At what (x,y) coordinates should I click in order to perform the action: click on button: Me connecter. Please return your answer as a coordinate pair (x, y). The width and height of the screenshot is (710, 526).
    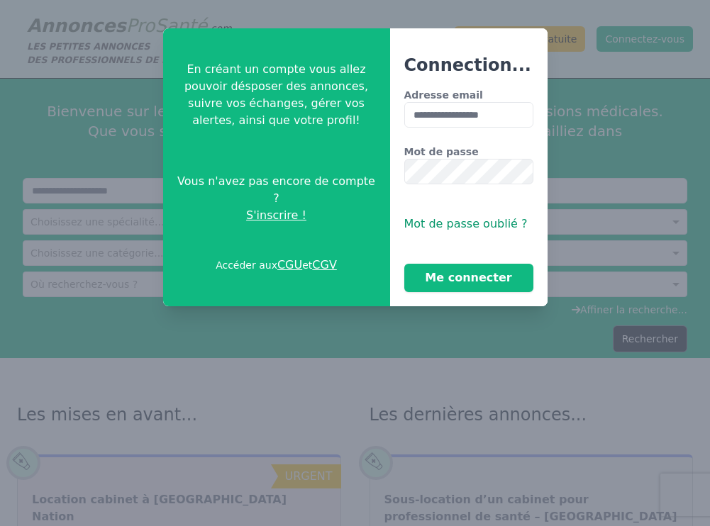
    Looking at the image, I should click on (469, 278).